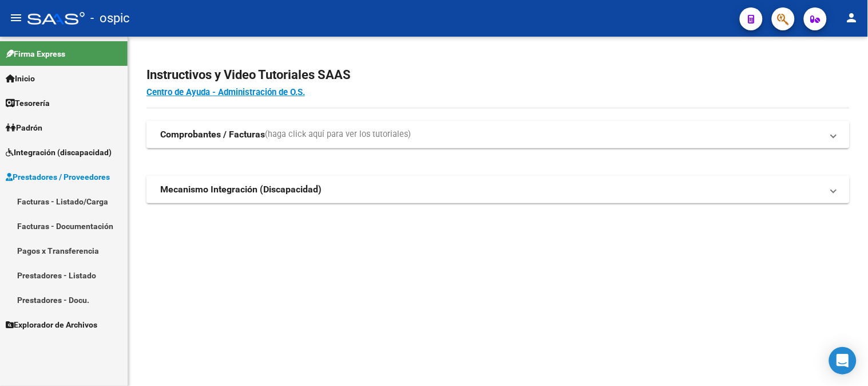  I want to click on mat-icon: menu, so click(16, 18).